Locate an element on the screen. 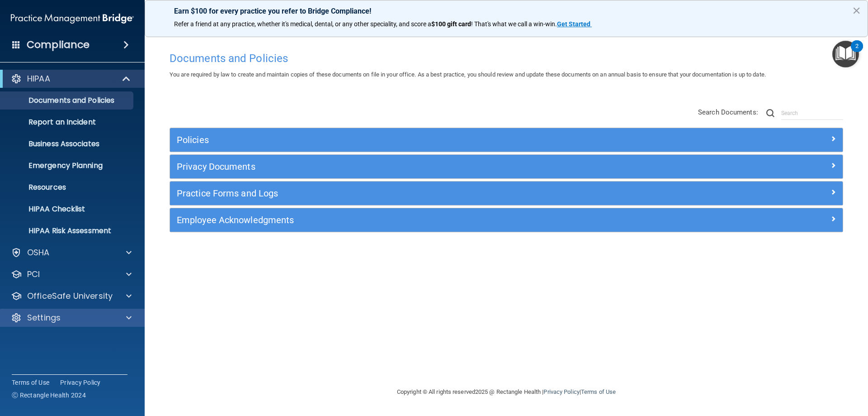  a: Get Started is located at coordinates (574, 24).